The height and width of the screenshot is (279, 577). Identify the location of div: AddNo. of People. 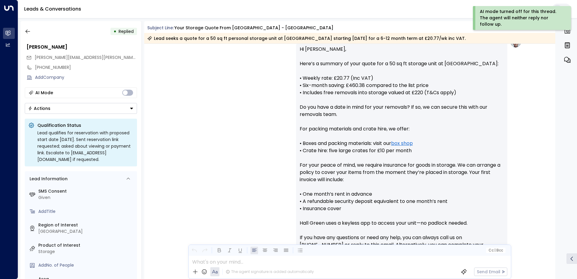
(86, 265).